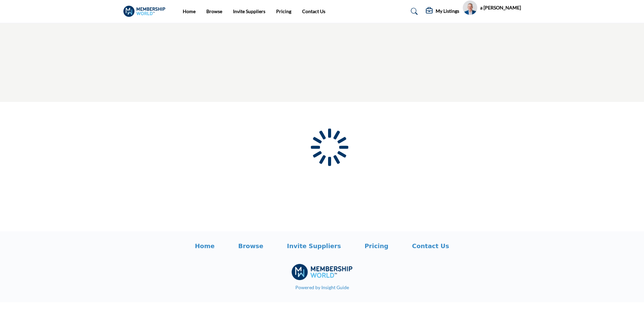  Describe the element at coordinates (431, 246) in the screenshot. I see `p: Contact Us` at that location.